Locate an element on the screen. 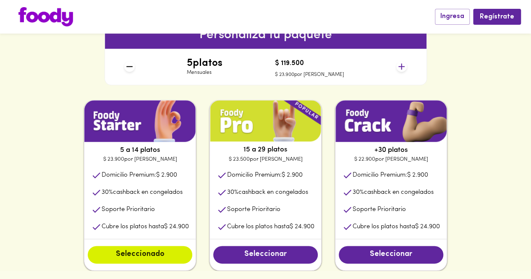 The height and width of the screenshot is (279, 531). button: Ingresa is located at coordinates (452, 16).